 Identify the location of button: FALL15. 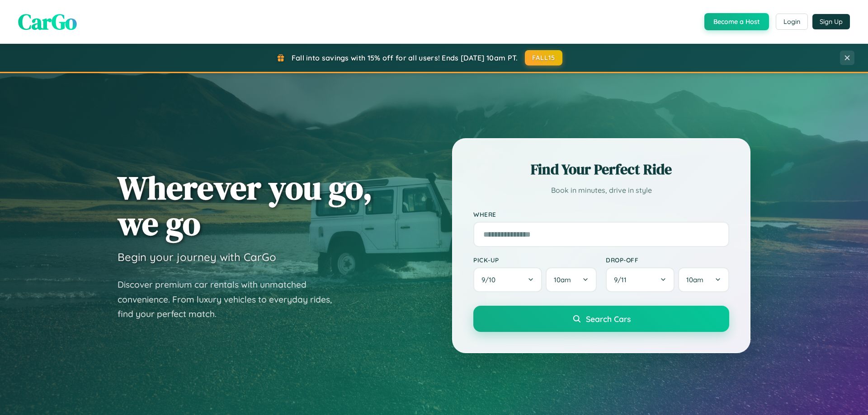
(544, 58).